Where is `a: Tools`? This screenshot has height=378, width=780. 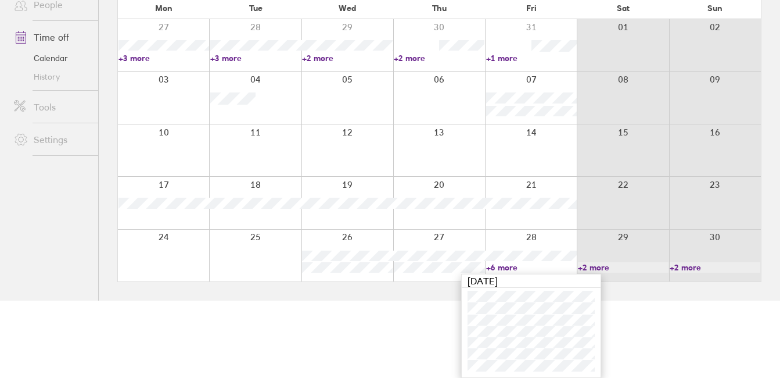
a: Tools is located at coordinates (51, 107).